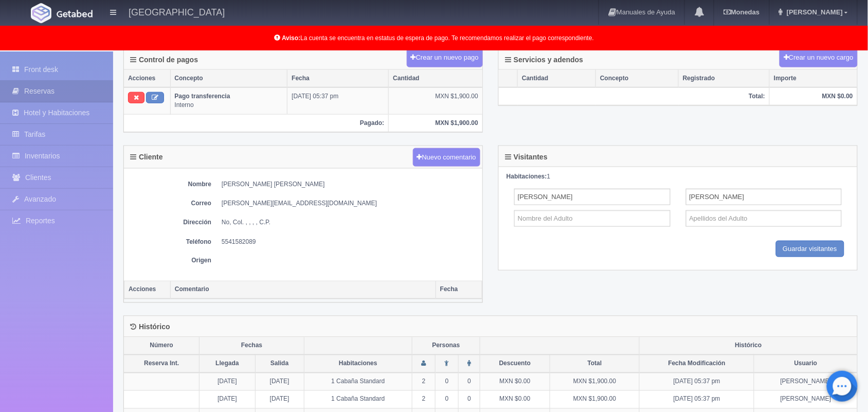 This screenshot has height=412, width=868. Describe the element at coordinates (748, 346) in the screenshot. I see `th: Histórico` at that location.